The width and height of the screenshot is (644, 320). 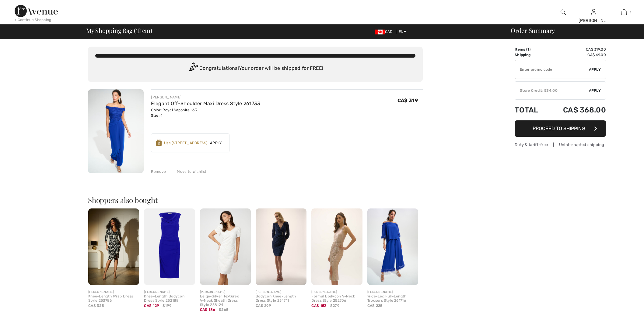 I want to click on div: Duty & tariff-free | Uninterrupted shipping, so click(x=560, y=145).